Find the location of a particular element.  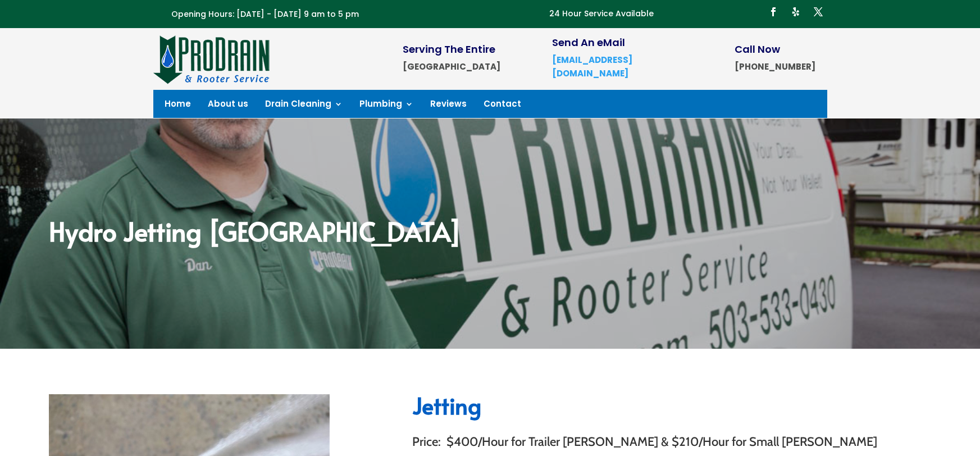

a: Plumbing is located at coordinates (386, 106).